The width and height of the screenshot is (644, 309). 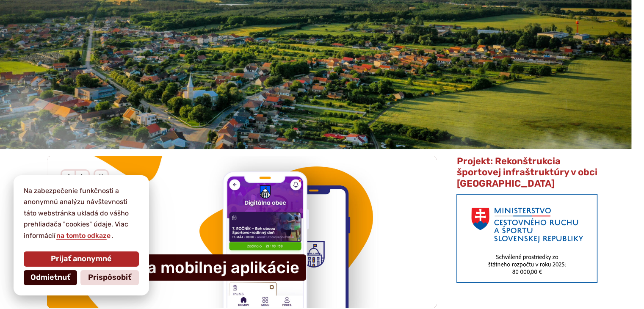 What do you see at coordinates (50, 278) in the screenshot?
I see `span: Odmietnuť` at bounding box center [50, 278].